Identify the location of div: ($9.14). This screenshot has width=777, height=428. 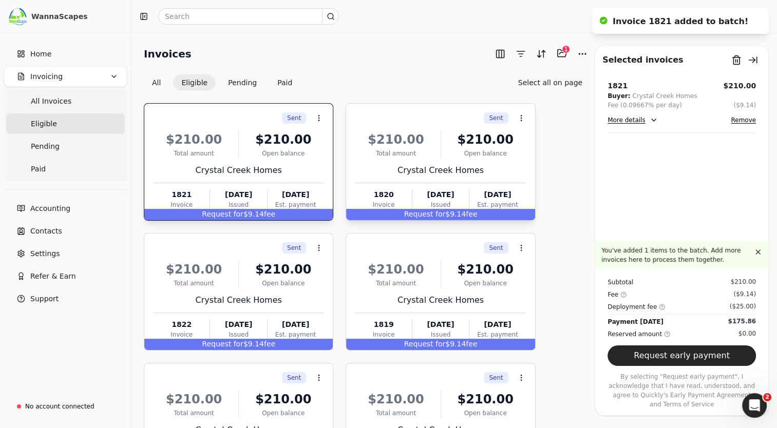
(745, 105).